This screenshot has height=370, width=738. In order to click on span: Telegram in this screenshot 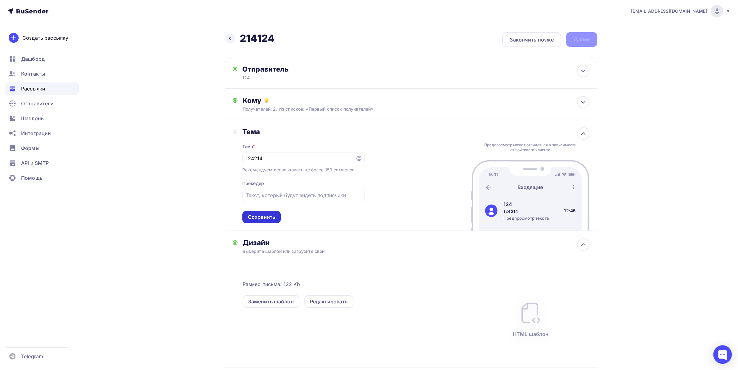, I will do `click(32, 357)`.